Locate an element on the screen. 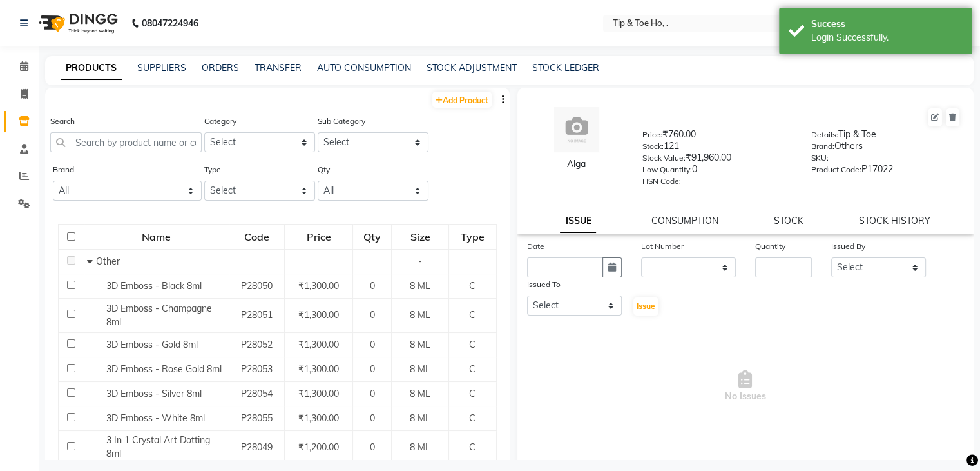 The image size is (980, 471). div: Alga is located at coordinates (576, 164).